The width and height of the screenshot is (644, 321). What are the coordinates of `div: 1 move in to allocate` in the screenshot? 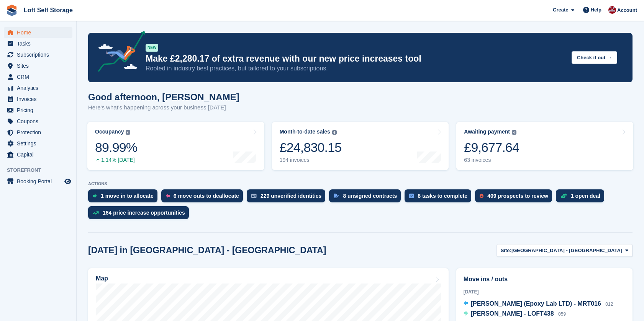 It's located at (127, 196).